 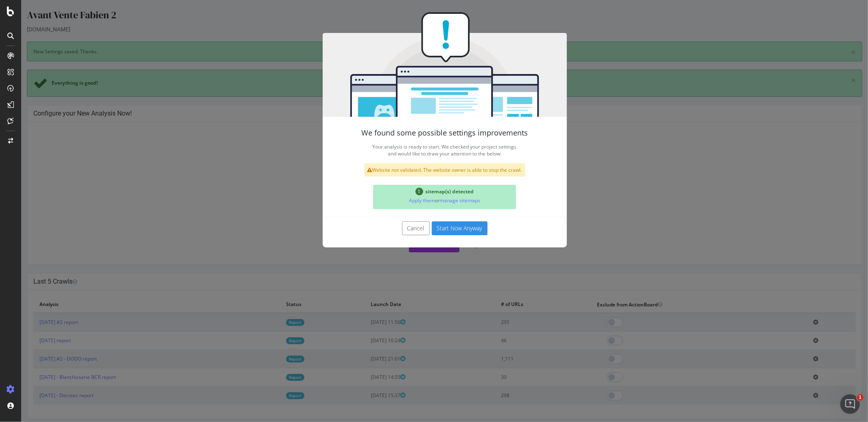 I want to click on a: manage sitemaps, so click(x=439, y=200).